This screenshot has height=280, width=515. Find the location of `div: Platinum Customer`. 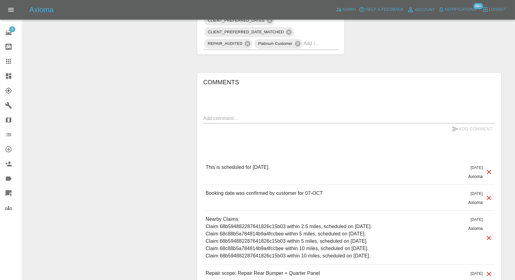

div: Platinum Customer is located at coordinates (278, 44).